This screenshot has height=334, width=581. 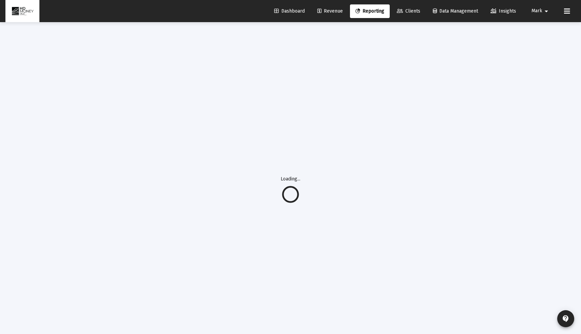 I want to click on span: Insights, so click(x=503, y=11).